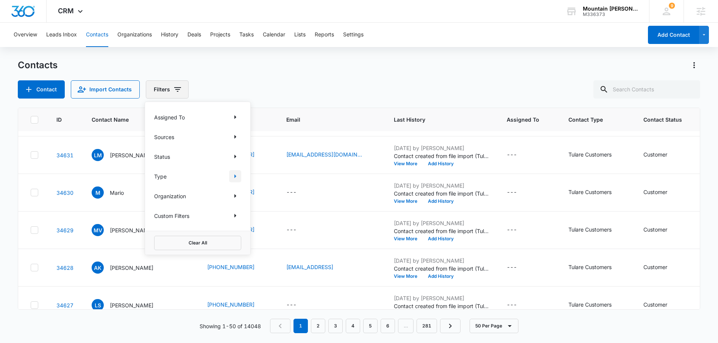  Describe the element at coordinates (198, 243) in the screenshot. I see `button: Clear All` at that location.